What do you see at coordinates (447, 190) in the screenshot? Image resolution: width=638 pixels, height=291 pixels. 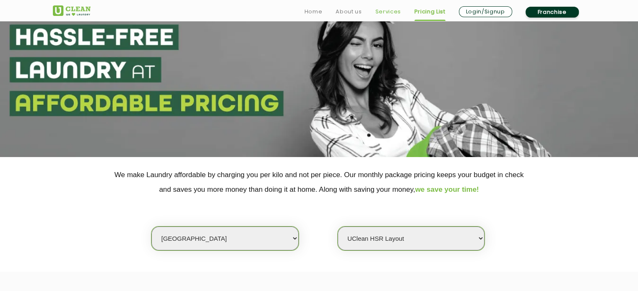 I see `span: we save your time!` at bounding box center [447, 190].